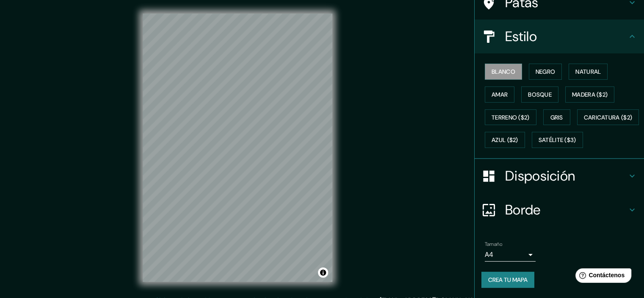  I want to click on div: Estilo, so click(559, 37).